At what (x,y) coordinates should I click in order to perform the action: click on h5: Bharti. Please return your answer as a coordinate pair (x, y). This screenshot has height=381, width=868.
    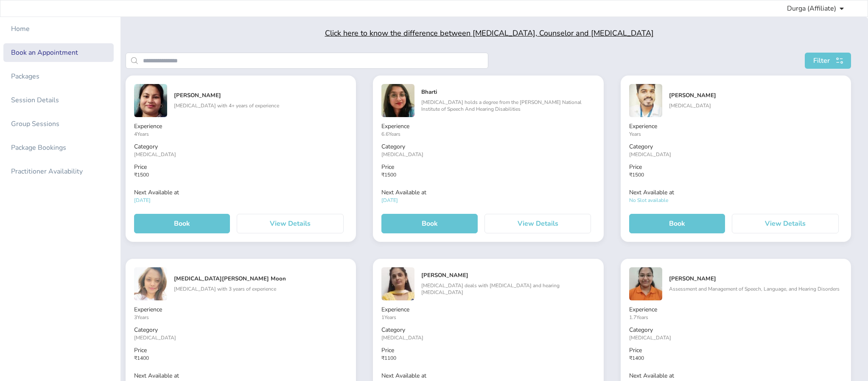
    Looking at the image, I should click on (508, 92).